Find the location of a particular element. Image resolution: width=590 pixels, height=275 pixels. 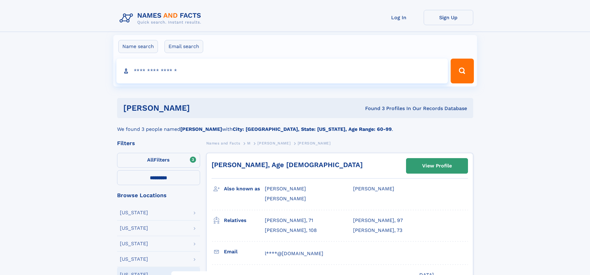

span: M is located at coordinates (249, 143).